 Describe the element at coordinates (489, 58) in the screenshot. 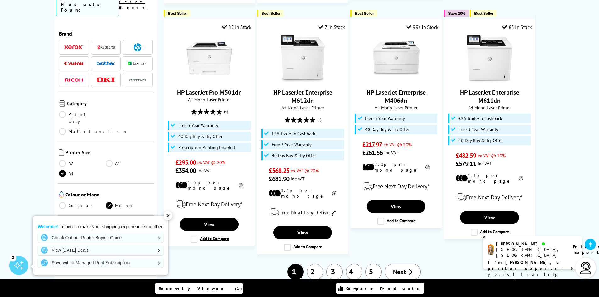

I see `img: HP LaserJet Enterprise M611dn` at that location.